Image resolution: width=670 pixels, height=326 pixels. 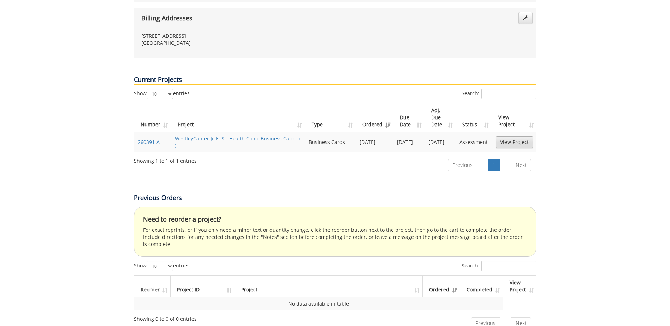 What do you see at coordinates (331, 142) in the screenshot?
I see `td: Business Cards` at bounding box center [331, 142].